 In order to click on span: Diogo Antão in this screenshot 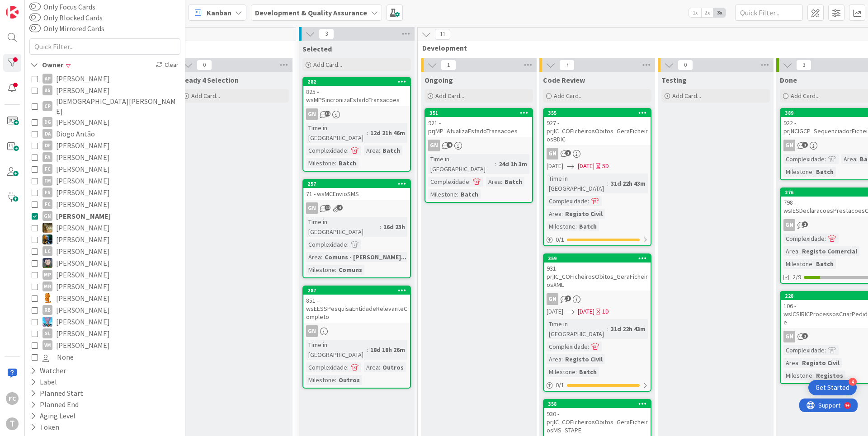, I will do `click(75, 134)`.